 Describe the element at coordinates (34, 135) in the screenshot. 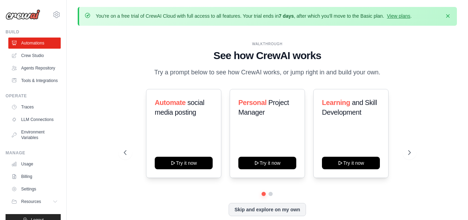

I see `a: Environment Variables` at that location.